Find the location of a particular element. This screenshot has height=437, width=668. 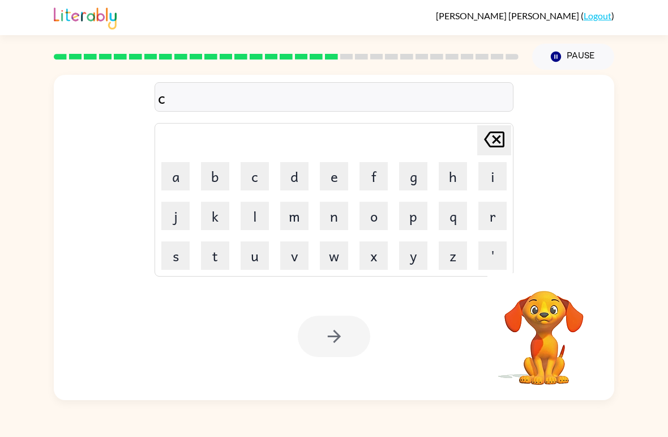

button: a is located at coordinates (176, 176).